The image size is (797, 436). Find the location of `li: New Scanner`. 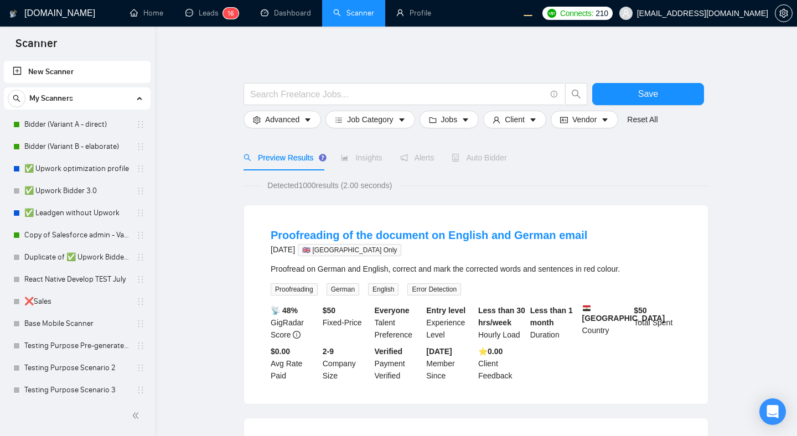

li: New Scanner is located at coordinates (77, 72).